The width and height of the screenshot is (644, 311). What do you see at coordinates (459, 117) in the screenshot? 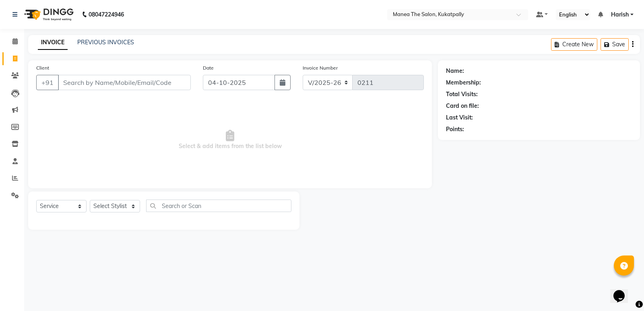
I see `div: Last Visit:` at bounding box center [459, 117].